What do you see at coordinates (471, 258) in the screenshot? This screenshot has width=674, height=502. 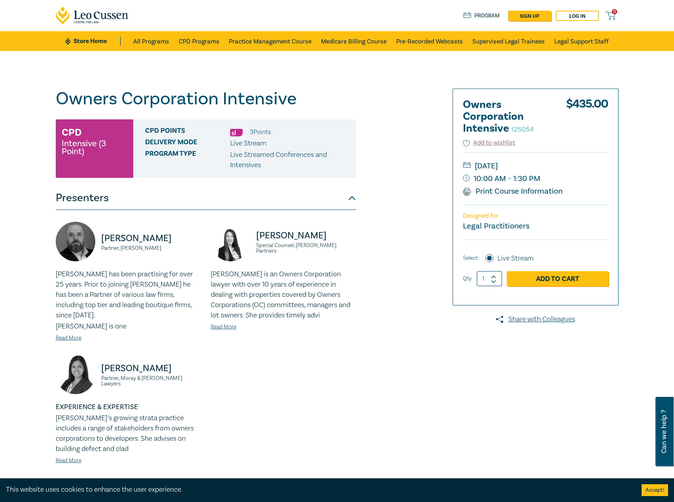 I see `span: Select:` at bounding box center [471, 258].